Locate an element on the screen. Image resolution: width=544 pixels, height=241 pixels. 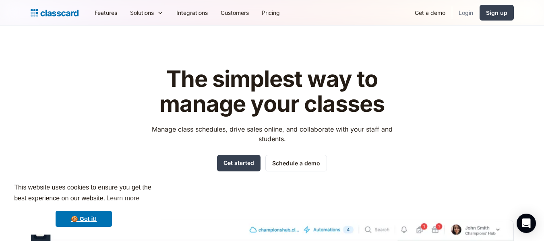
a: Sign up is located at coordinates (496, 12).